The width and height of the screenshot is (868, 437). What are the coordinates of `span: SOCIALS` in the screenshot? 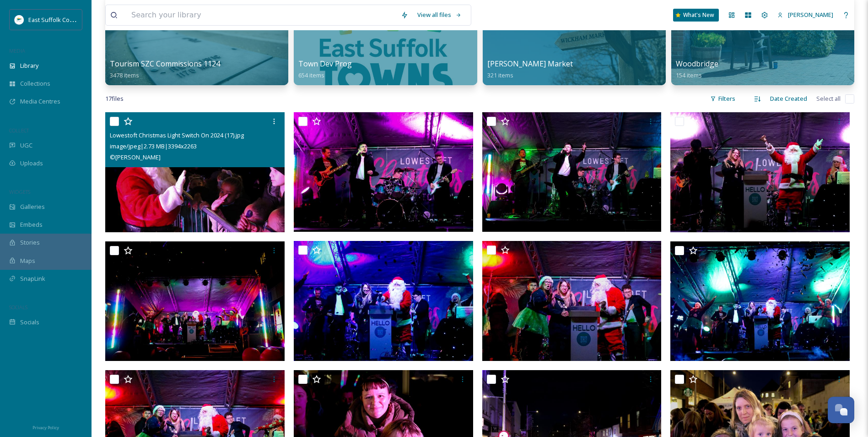 It's located at (18, 307).